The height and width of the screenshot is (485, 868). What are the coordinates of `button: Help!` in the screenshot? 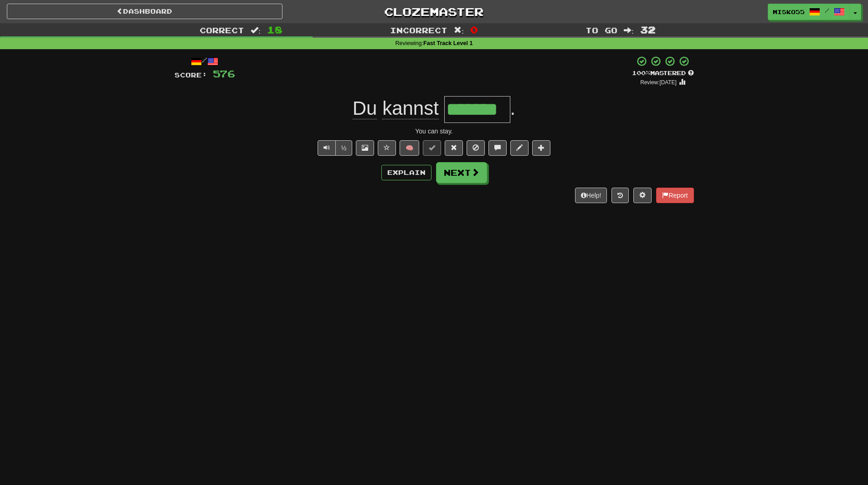 It's located at (591, 195).